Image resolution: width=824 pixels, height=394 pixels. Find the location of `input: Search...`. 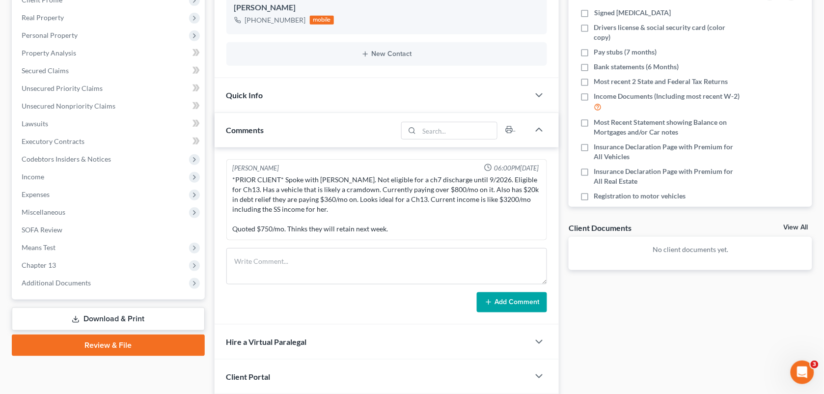

input: Search... is located at coordinates (458, 131).